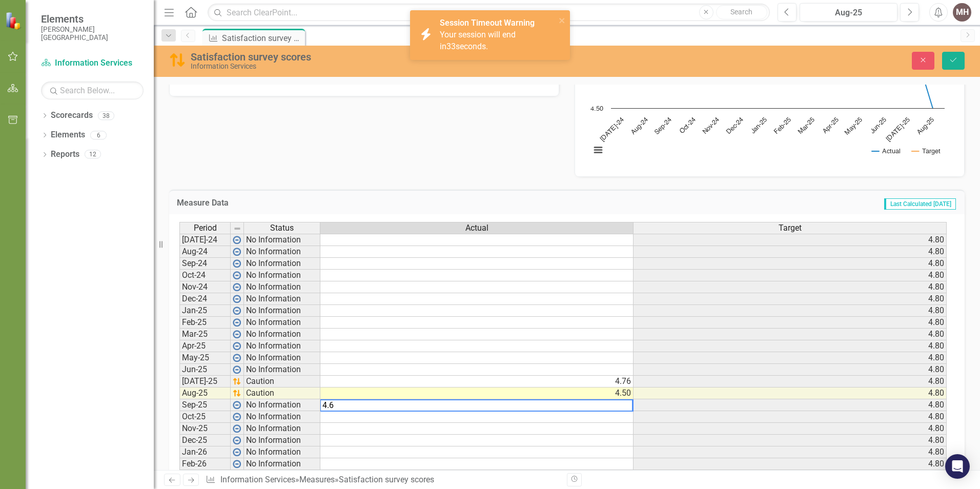 The height and width of the screenshot is (489, 980). What do you see at coordinates (177, 60) in the screenshot?
I see `img: Caution` at bounding box center [177, 60].